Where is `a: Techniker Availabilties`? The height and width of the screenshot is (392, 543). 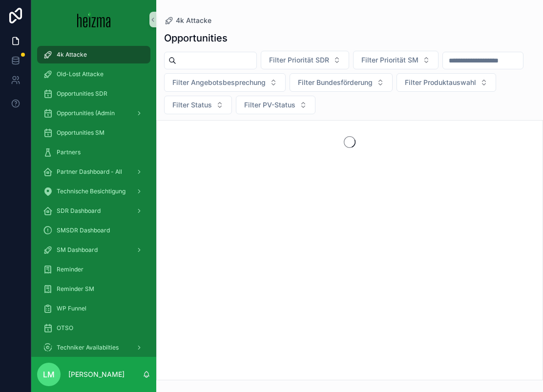 a: Techniker Availabilties is located at coordinates (94, 348).